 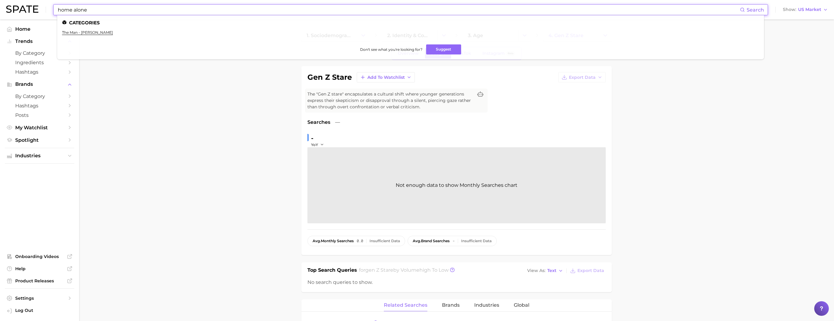 What do you see at coordinates (40, 115) in the screenshot?
I see `a: Posts` at bounding box center [40, 115].